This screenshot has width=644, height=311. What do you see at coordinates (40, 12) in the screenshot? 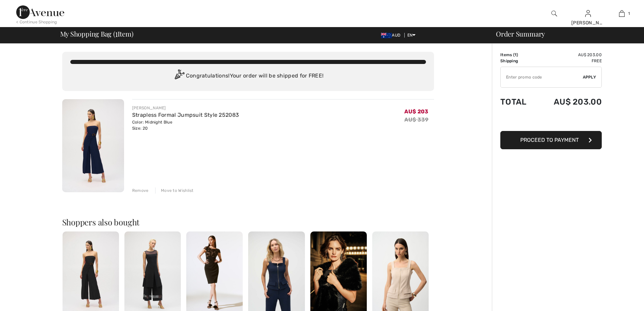
I see `img: 1ère Avenue` at bounding box center [40, 12].